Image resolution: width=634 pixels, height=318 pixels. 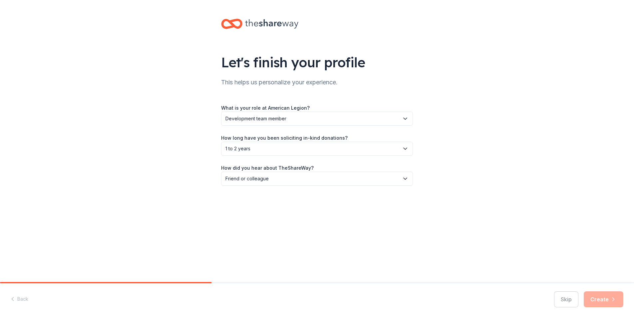 I want to click on button: Friend or colleague, so click(x=317, y=178).